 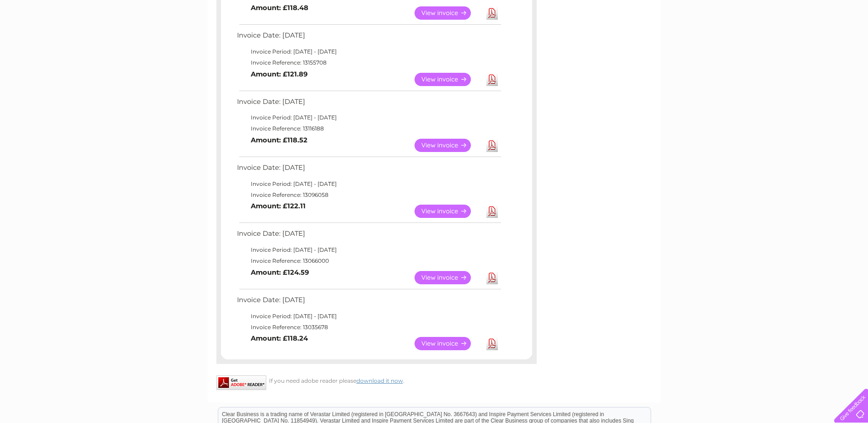 I want to click on span: 0333 014 3131, so click(x=727, y=10).